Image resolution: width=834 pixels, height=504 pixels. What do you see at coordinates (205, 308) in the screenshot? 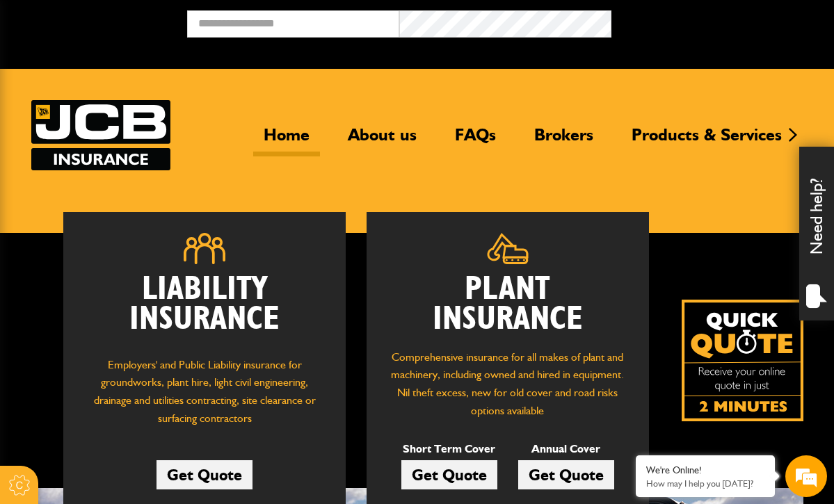
I see `h2: Liability Insurance` at bounding box center [205, 308].